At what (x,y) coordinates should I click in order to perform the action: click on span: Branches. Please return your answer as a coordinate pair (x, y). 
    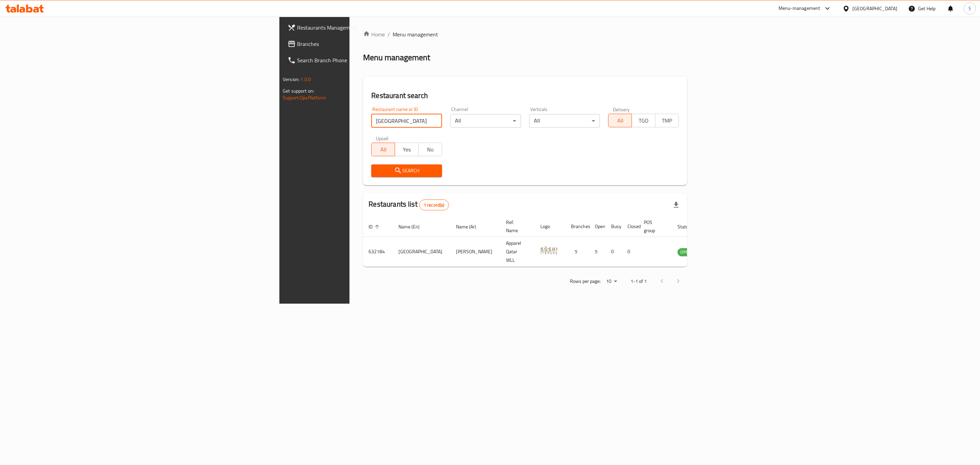
    Looking at the image, I should click on (367, 44).